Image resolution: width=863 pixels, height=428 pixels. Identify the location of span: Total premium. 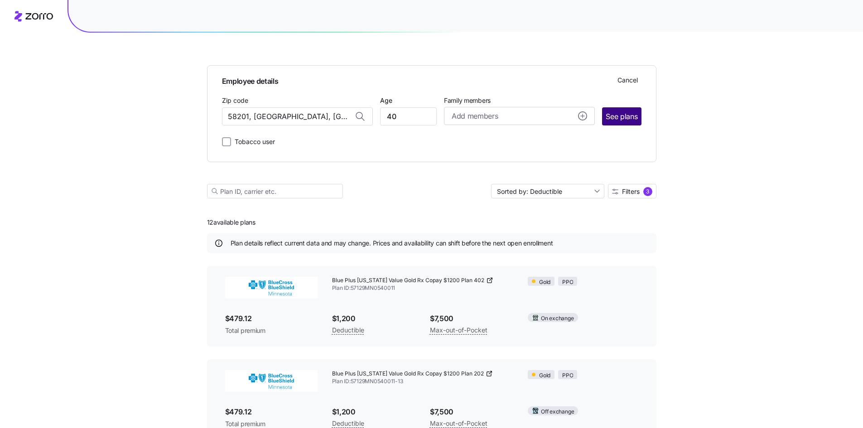
(271, 331).